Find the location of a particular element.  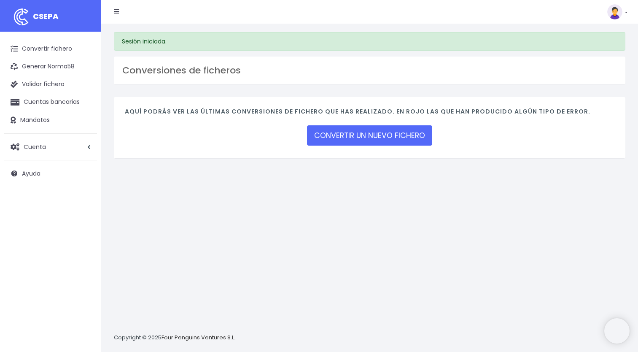

a: Validar fichero is located at coordinates (51, 84).